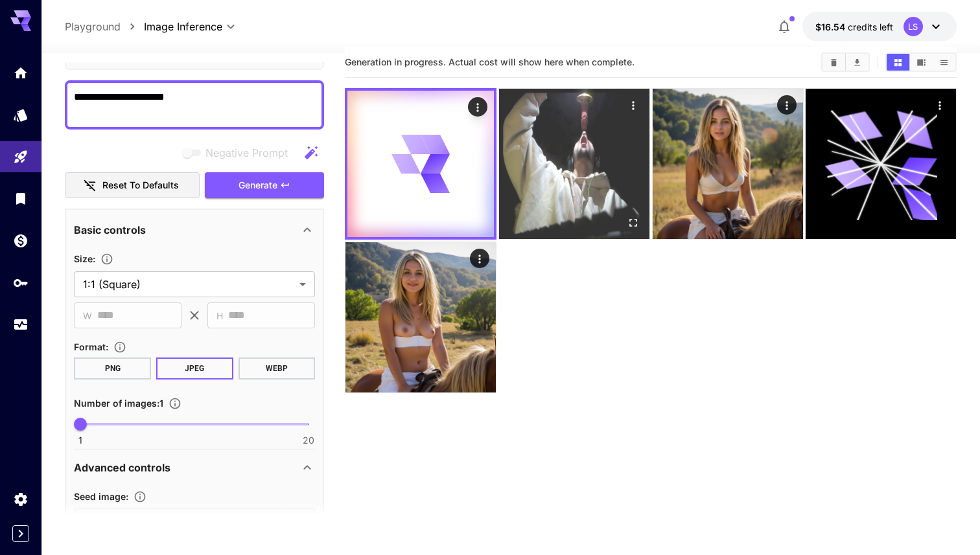 The width and height of the screenshot is (980, 555). What do you see at coordinates (183, 26) in the screenshot?
I see `span: Image Inference` at bounding box center [183, 26].